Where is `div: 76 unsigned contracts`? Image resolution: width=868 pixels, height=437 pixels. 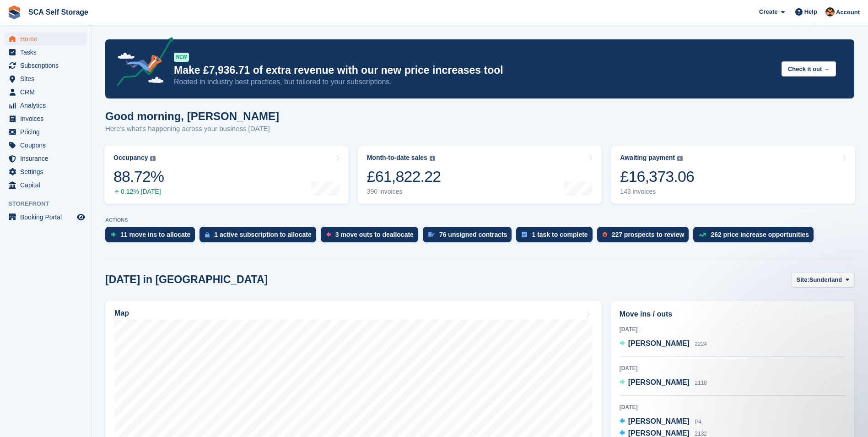 div: 76 unsigned contracts is located at coordinates (473, 235).